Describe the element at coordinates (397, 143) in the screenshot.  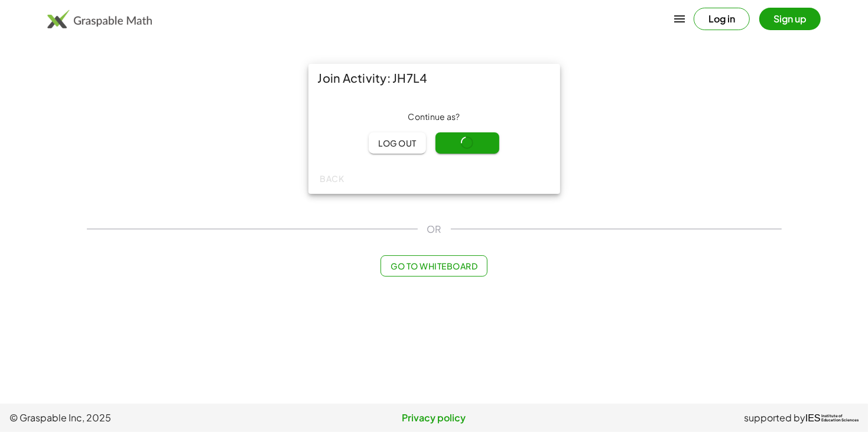
I see `button: Log out` at that location.